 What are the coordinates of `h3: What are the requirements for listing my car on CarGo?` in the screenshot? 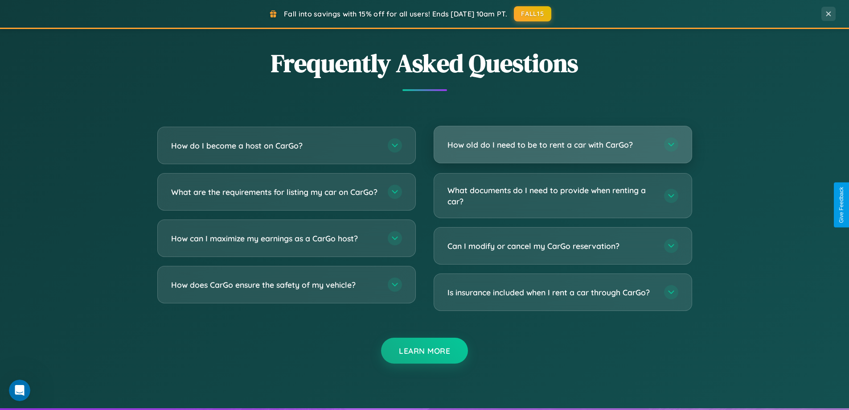 It's located at (275, 192).